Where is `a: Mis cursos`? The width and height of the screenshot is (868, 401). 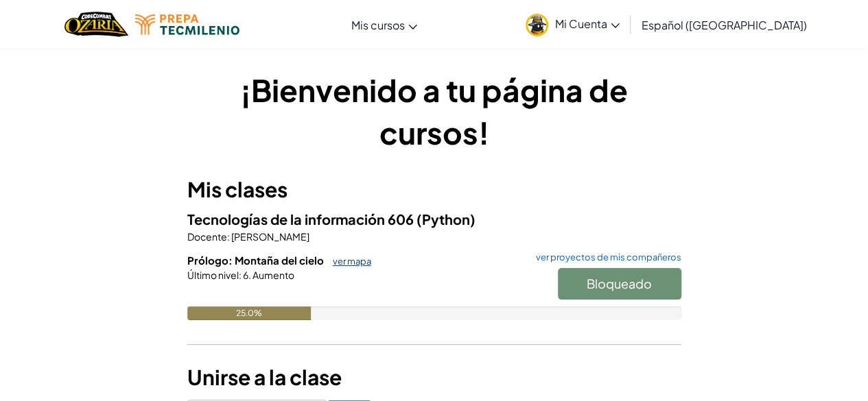 a: Mis cursos is located at coordinates (384, 25).